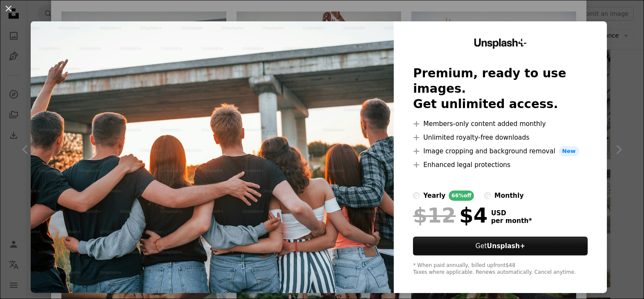 The image size is (644, 299). What do you see at coordinates (500, 269) in the screenshot?
I see `div: * When paid annually, billed upfront $48 Taxes where applicable. Renews automatically. Cancel any...` at bounding box center [500, 269].